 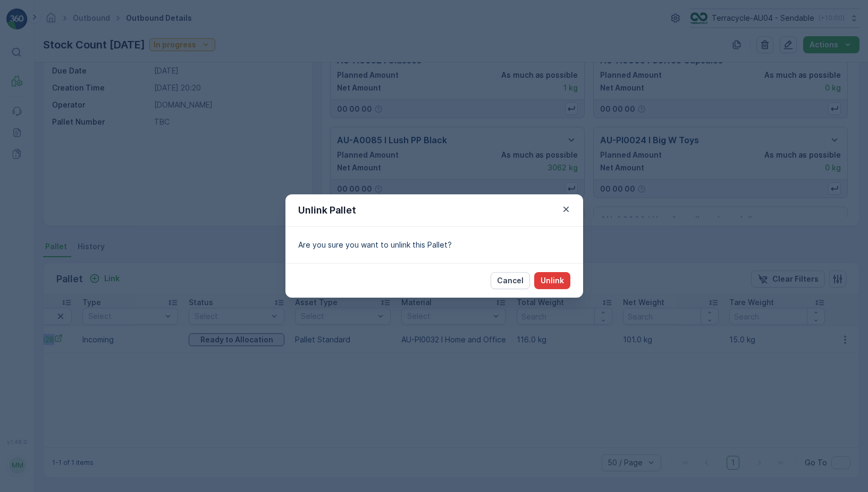 What do you see at coordinates (552, 281) in the screenshot?
I see `button: Unlink` at bounding box center [552, 281].